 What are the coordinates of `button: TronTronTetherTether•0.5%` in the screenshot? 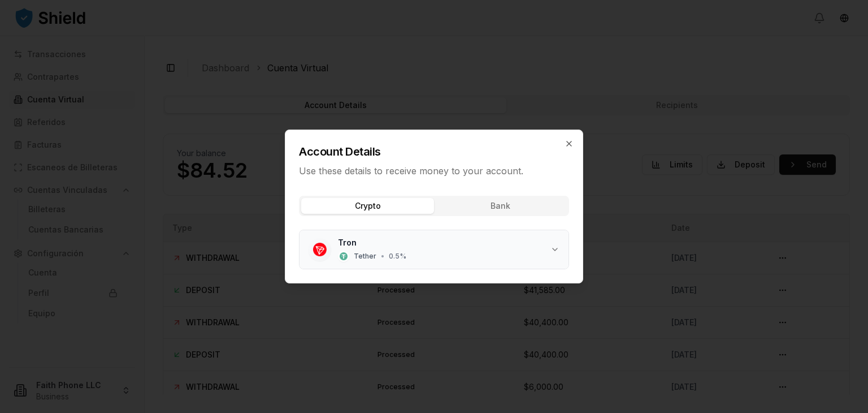 It's located at (434, 249).